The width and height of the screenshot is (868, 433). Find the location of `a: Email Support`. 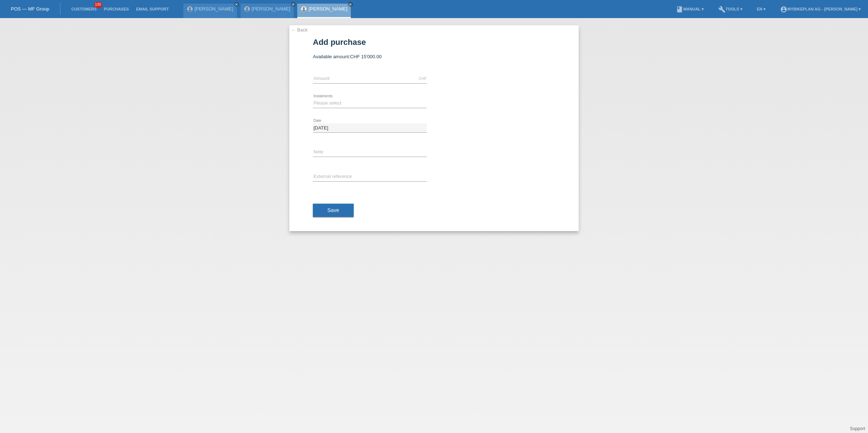

a: Email Support is located at coordinates (152, 9).